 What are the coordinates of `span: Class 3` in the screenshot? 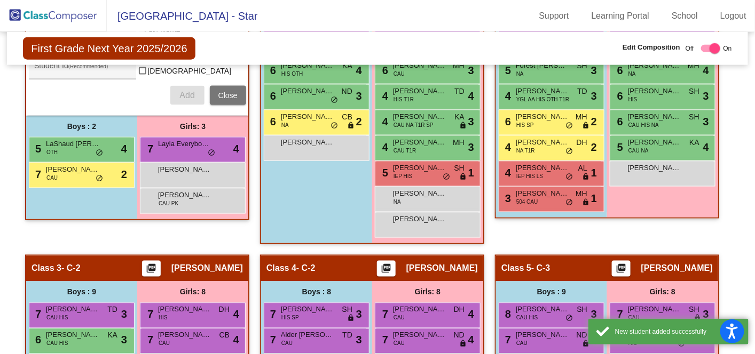 It's located at (46, 269).